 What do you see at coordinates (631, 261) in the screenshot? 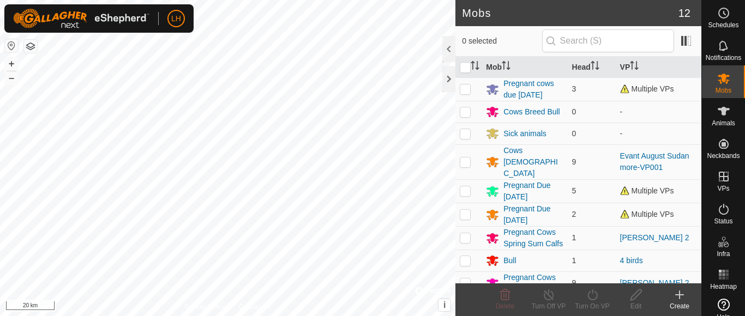
I see `a: 4 birds` at bounding box center [631, 261].